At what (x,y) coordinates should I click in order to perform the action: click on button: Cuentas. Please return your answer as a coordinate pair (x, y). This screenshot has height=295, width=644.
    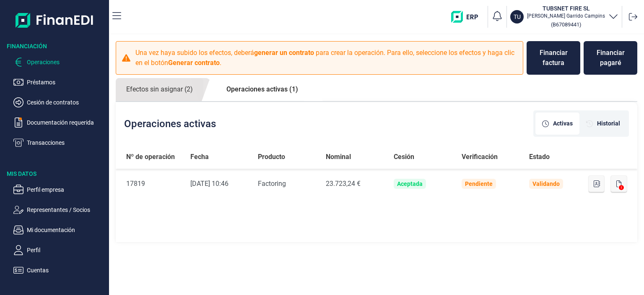
    Looking at the image, I should click on (59, 270).